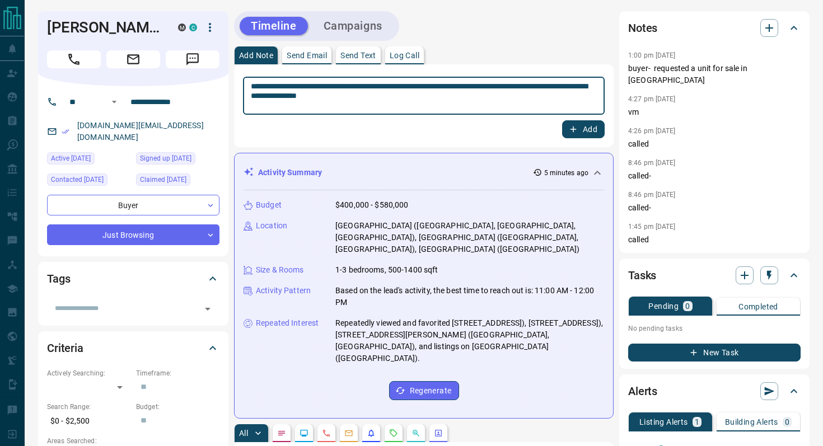 Image resolution: width=823 pixels, height=446 pixels. Describe the element at coordinates (290, 172) in the screenshot. I see `p: Activity Summary` at that location.